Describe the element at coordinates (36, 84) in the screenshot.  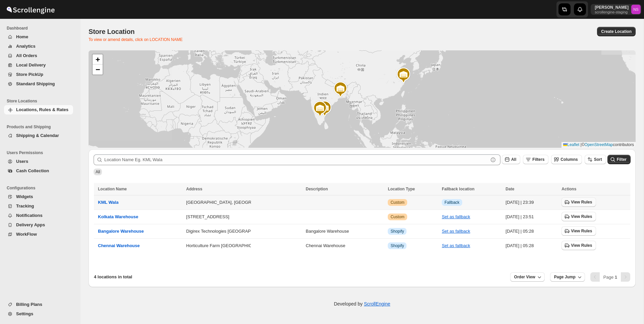
I see `span: Standard Shipping` at that location.